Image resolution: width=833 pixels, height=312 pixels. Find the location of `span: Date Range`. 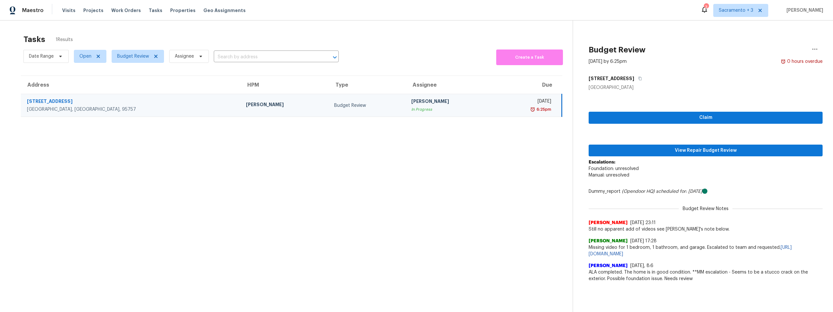

span: Date Range is located at coordinates (41, 56).